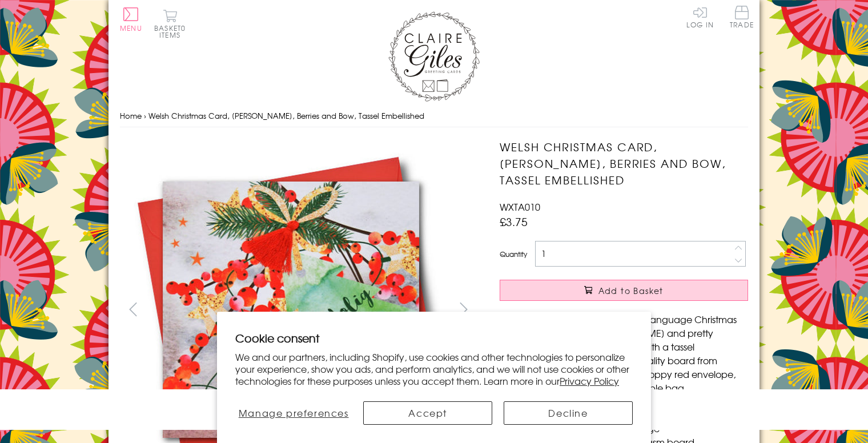 The image size is (868, 443). Describe the element at coordinates (589, 381) in the screenshot. I see `a: Privacy Policy` at that location.